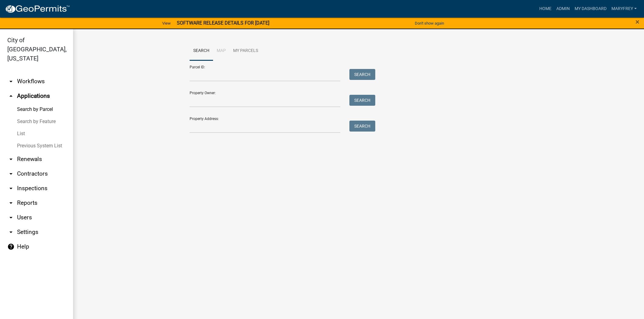 This screenshot has width=644, height=319. Describe the element at coordinates (545, 9) in the screenshot. I see `a: Home` at that location.